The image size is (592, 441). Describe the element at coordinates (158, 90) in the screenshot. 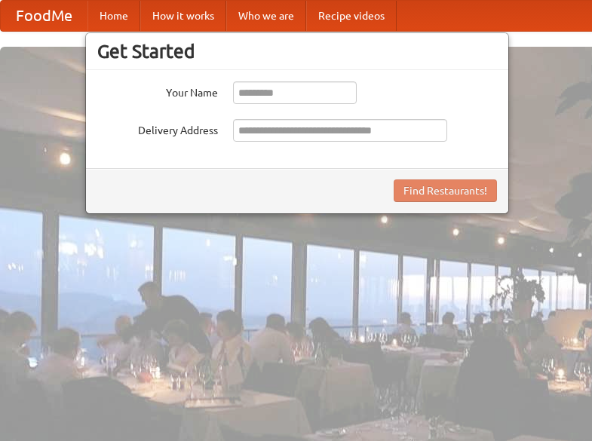

I see `label: Your Name` at that location.